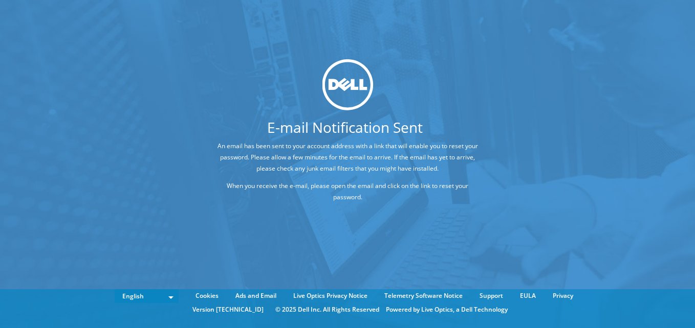 The height and width of the screenshot is (328, 695). What do you see at coordinates (345, 127) in the screenshot?
I see `h1: E-mail Notification Sent` at bounding box center [345, 127].